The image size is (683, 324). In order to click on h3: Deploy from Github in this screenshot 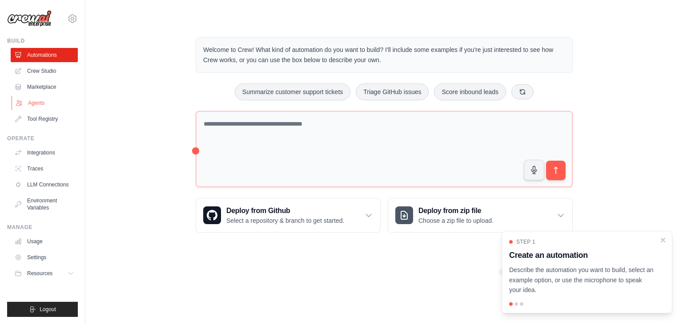, I will do `click(285, 211)`.